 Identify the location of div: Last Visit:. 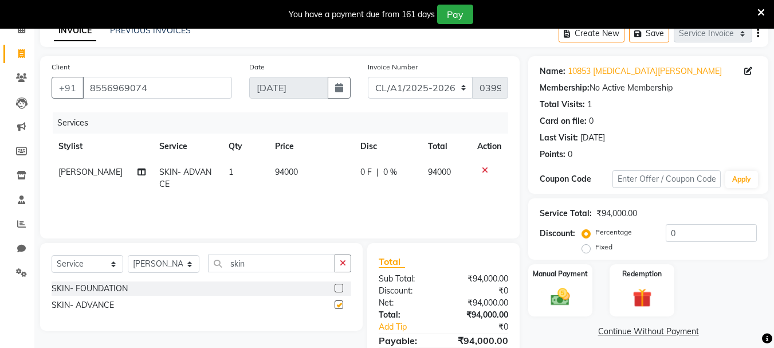
(558, 137).